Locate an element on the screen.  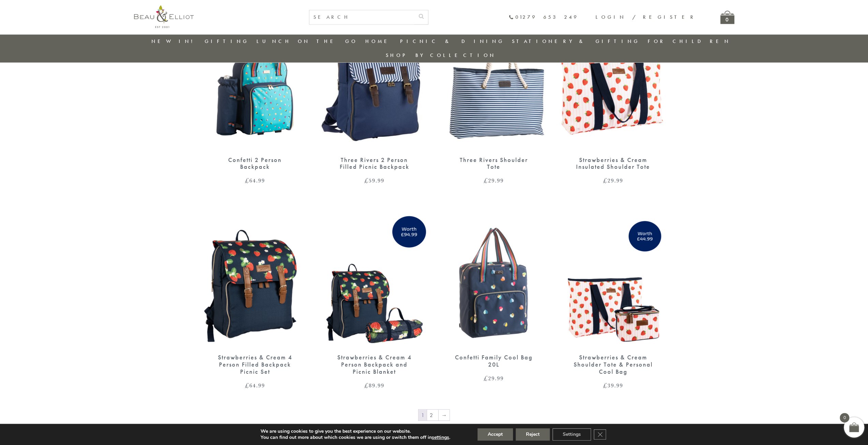
button: Reject is located at coordinates (532, 434).